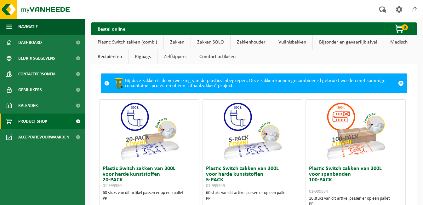 Image resolution: width=423 pixels, height=205 pixels. Describe the element at coordinates (149, 177) in the screenshot. I see `h3: Plastic Switch zakken van 300L voor harde kunststoffen 20-PACK` at that location.